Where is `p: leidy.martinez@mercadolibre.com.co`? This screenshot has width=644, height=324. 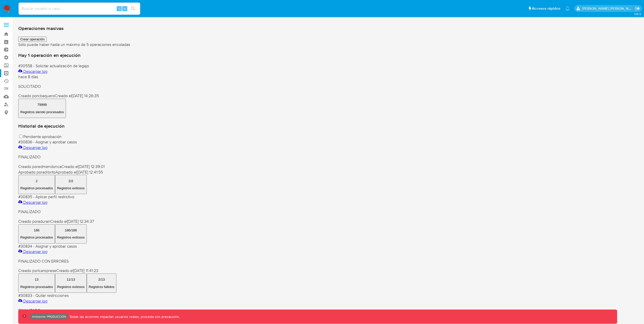 p: leidy.martinez@mercadolibre.com.co is located at coordinates (607, 8).